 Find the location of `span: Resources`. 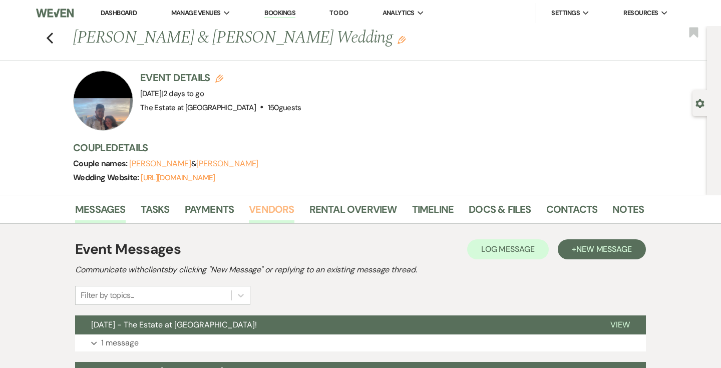

span: Resources is located at coordinates (640, 13).